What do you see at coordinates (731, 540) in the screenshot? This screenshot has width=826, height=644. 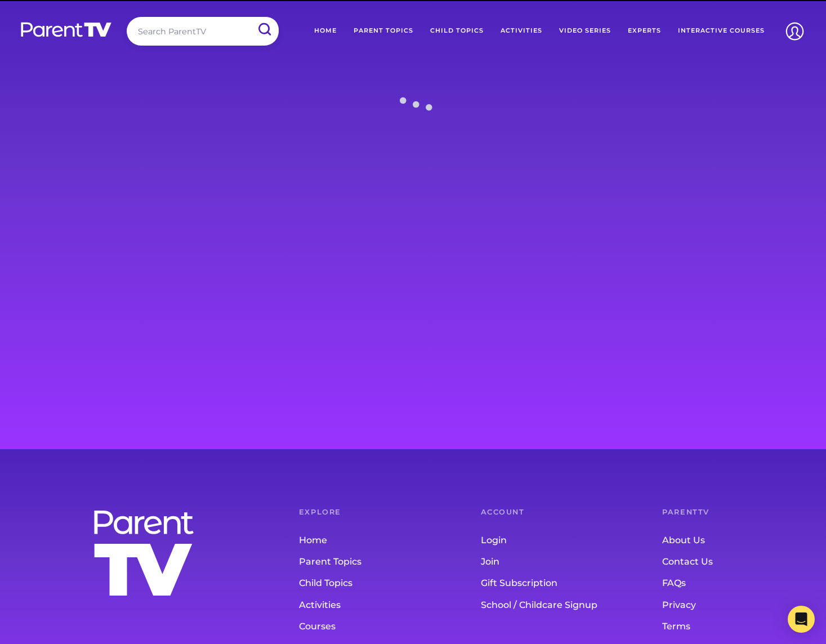 I see `a: About Us` at bounding box center [731, 540].